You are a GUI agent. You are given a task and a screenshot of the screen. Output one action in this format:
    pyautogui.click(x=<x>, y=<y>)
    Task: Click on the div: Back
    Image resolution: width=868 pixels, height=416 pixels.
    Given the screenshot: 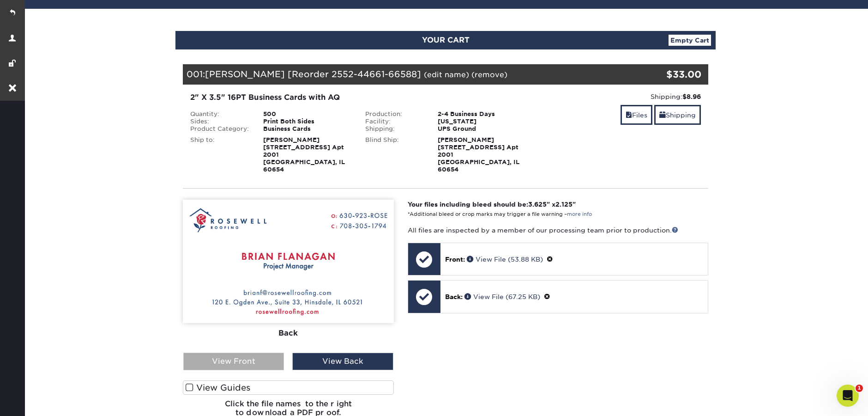 What is the action you would take?
    pyautogui.click(x=288, y=333)
    